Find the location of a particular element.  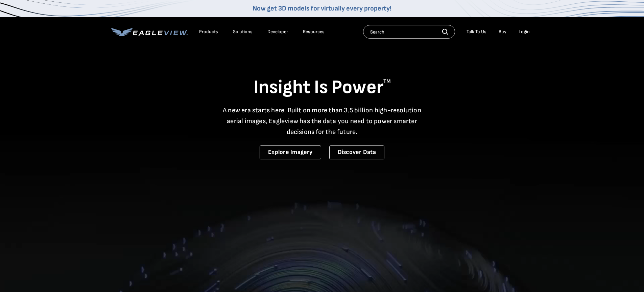

div: Solutions is located at coordinates (243, 32).